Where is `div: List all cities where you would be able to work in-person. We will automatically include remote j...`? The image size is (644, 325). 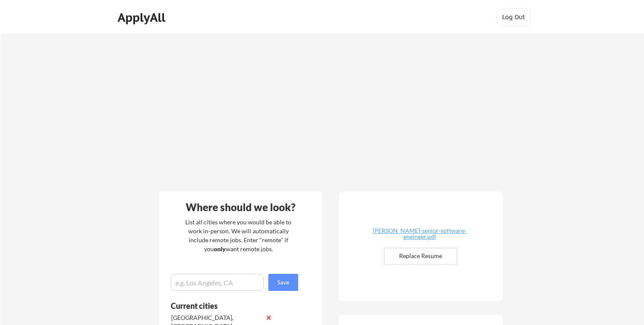
div: List all cities where you would be able to work in-person. We will automatically include remote j... is located at coordinates (238, 235).